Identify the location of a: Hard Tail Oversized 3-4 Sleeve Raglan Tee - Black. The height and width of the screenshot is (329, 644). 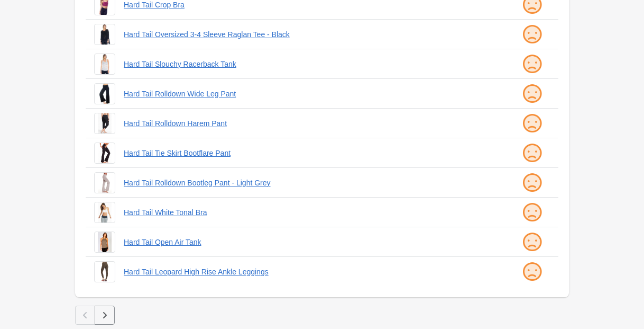
(310, 34).